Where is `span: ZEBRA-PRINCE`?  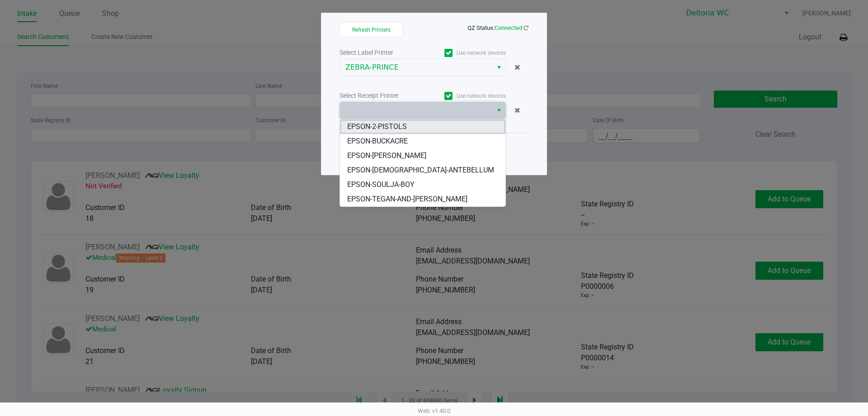
span: ZEBRA-PRINCE is located at coordinates (416, 67).